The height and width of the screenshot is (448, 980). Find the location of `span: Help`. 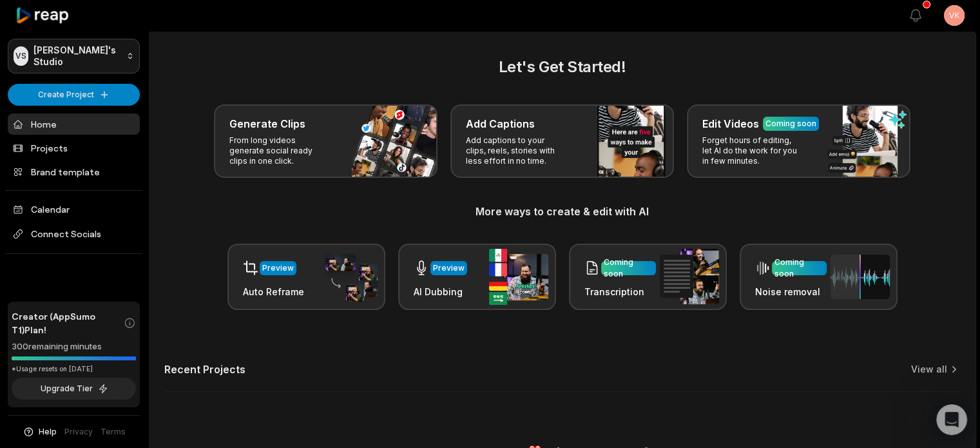

span: Help is located at coordinates (48, 432).